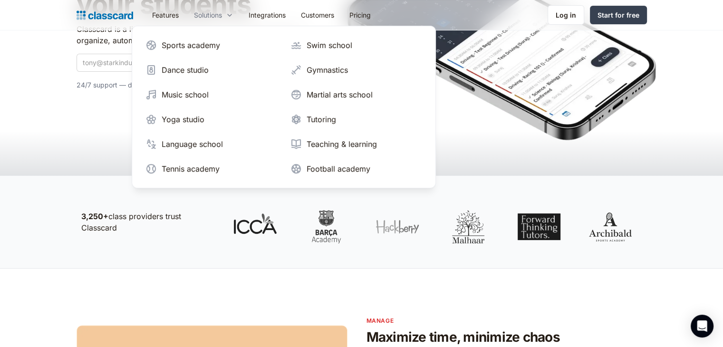 The height and width of the screenshot is (347, 723). Describe the element at coordinates (618, 15) in the screenshot. I see `a: Start for free` at that location.